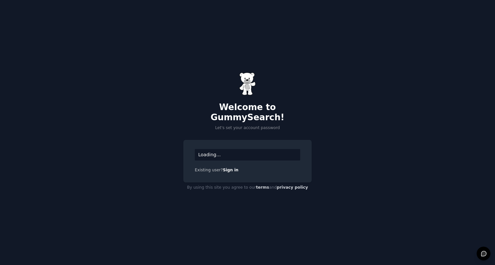 Image resolution: width=495 pixels, height=265 pixels. What do you see at coordinates (263, 187) in the screenshot?
I see `a: terms` at bounding box center [263, 187].